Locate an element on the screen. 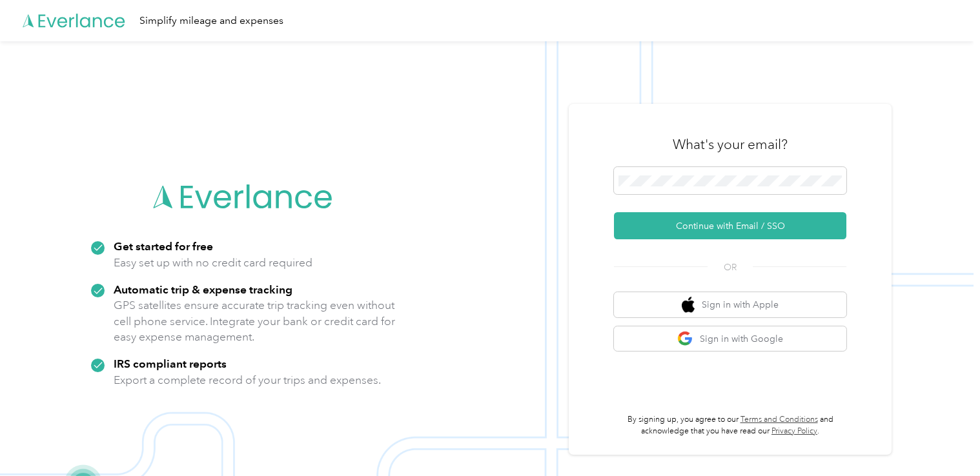  h3: What's your email? is located at coordinates (730, 144).